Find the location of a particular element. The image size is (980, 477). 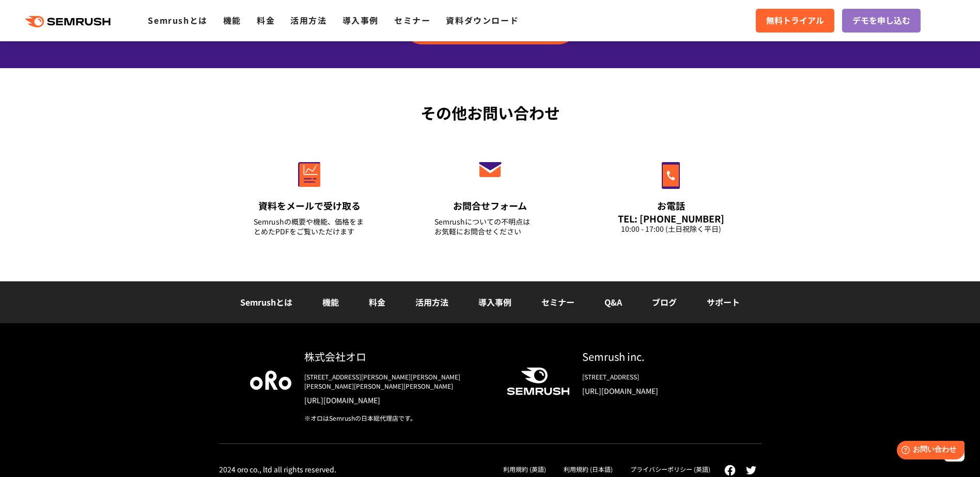

a: 無料トライアル is located at coordinates (795, 21).